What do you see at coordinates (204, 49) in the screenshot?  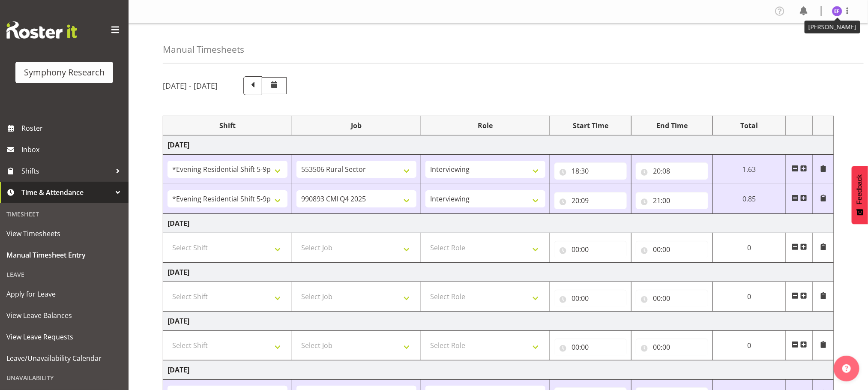 I see `h4: Manual Timesheets` at bounding box center [204, 49].